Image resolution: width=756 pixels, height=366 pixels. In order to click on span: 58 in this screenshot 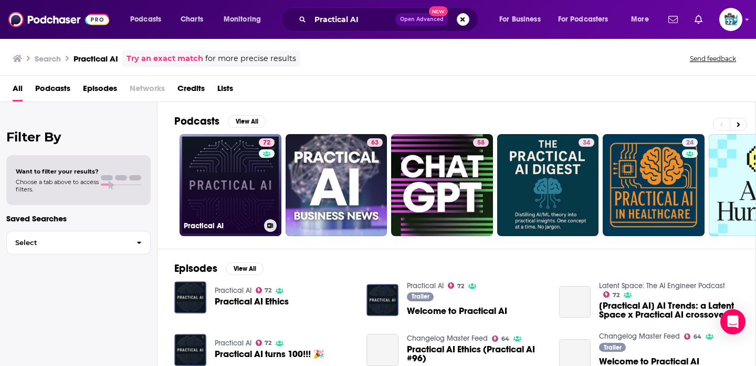, I will do `click(481, 143)`.